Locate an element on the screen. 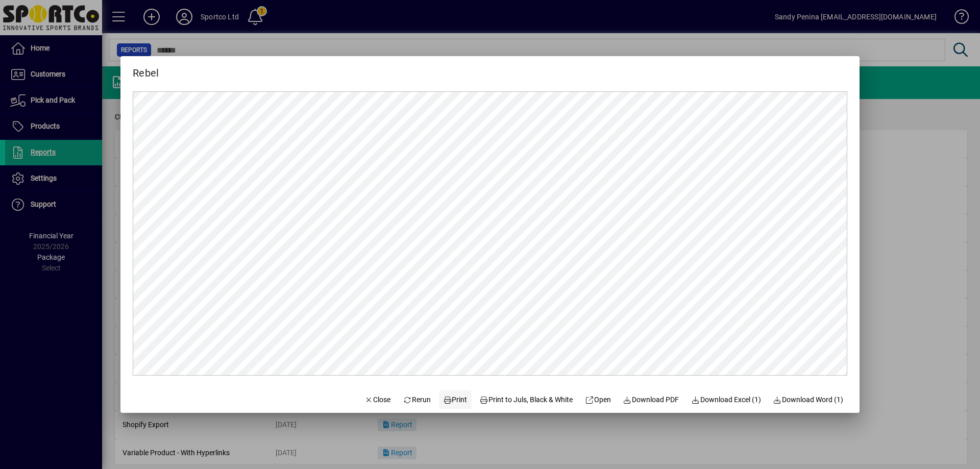  button: Download Word (1) is located at coordinates (808, 400).